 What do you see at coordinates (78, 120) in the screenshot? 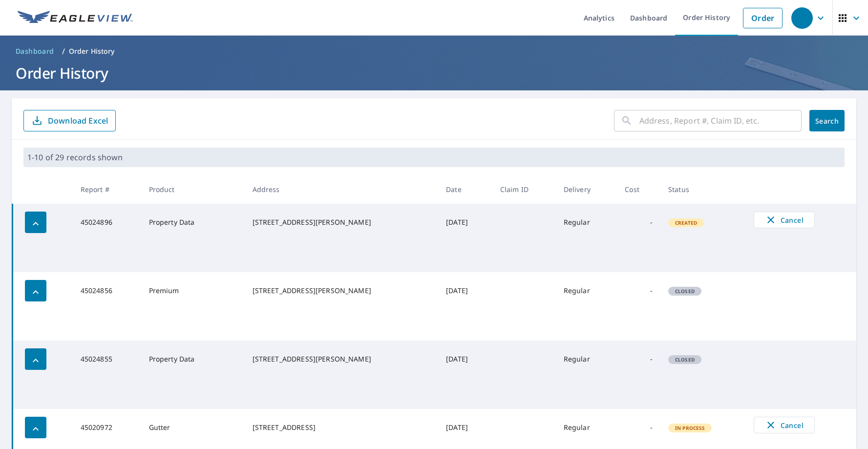
I see `p: Download Excel` at bounding box center [78, 120].